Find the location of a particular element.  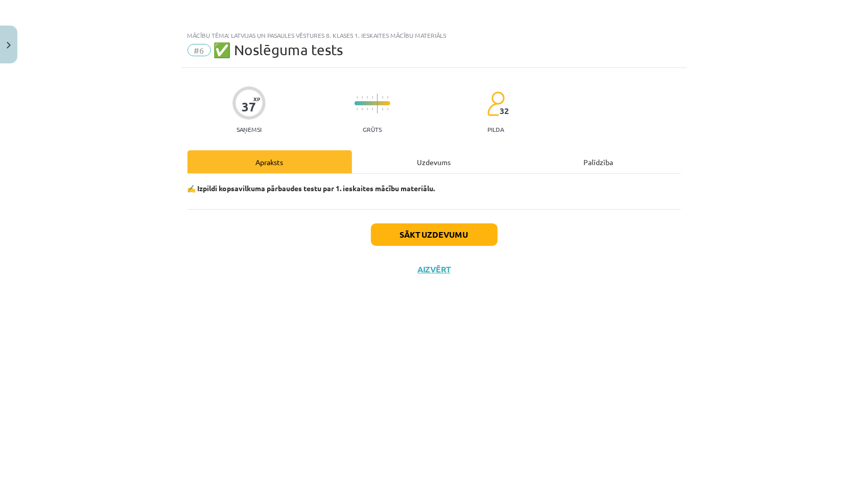

div: Mācību tēma: Latvijas un pasaules vēstures 8. klases 1. ieskaites mācību materiāls is located at coordinates (434, 35).